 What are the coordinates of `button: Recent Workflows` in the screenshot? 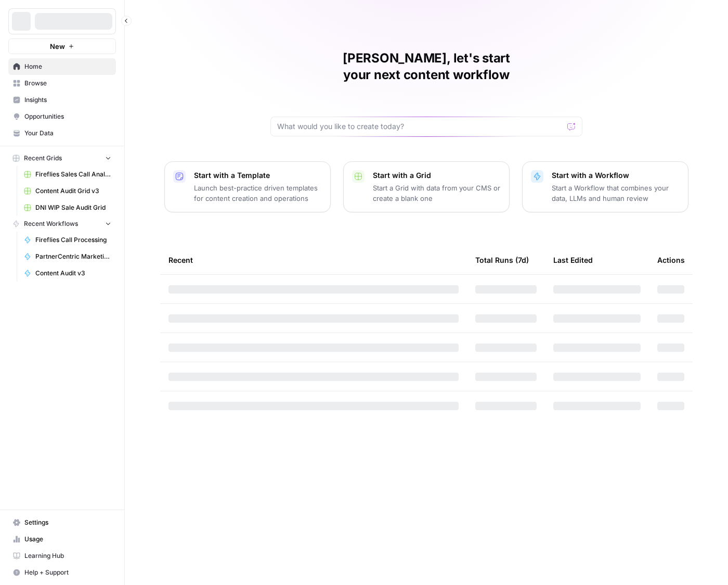 It's located at (62, 223).